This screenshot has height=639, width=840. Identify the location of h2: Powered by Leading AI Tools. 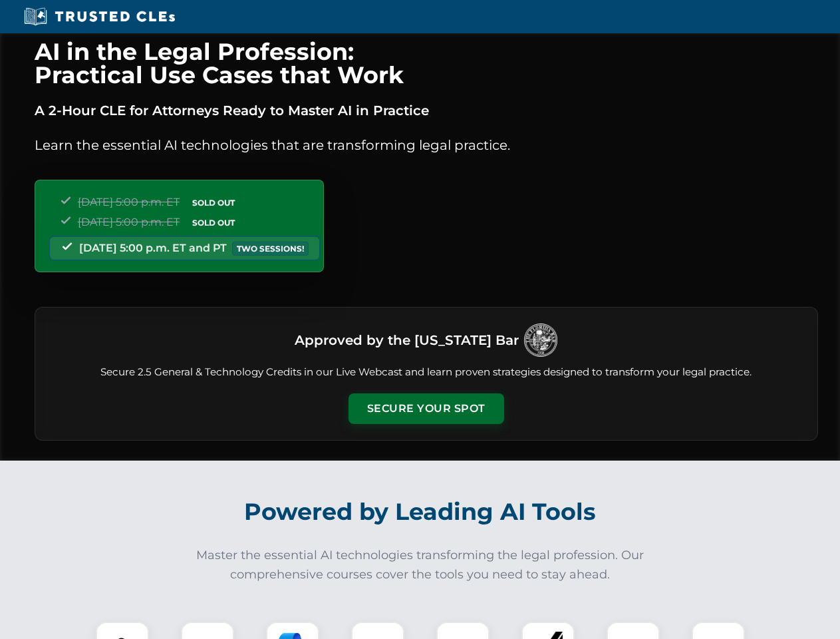
(420, 511).